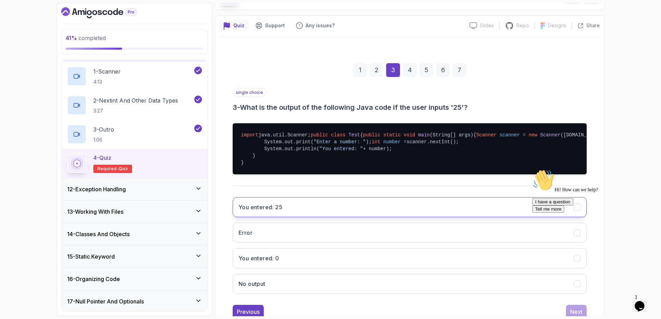  Describe the element at coordinates (105, 302) in the screenshot. I see `h3: 17 - Null Pointer And Optionals` at that location.